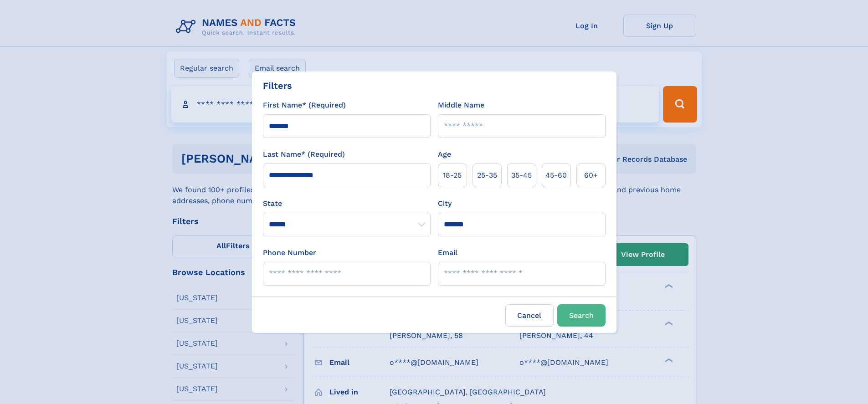  Describe the element at coordinates (444, 203) in the screenshot. I see `label: City` at that location.